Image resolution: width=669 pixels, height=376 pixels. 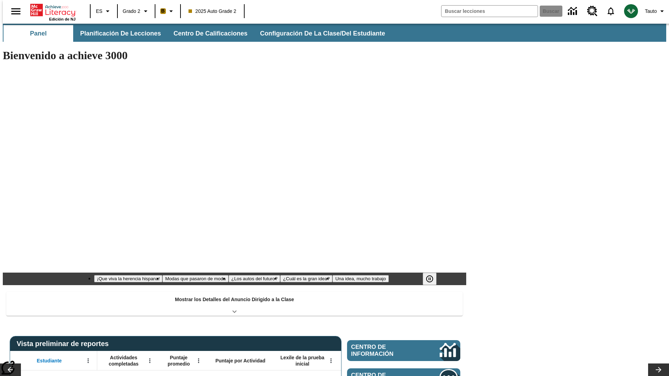 What do you see at coordinates (62, 19) in the screenshot?
I see `span: Edición de NJ` at bounding box center [62, 19].